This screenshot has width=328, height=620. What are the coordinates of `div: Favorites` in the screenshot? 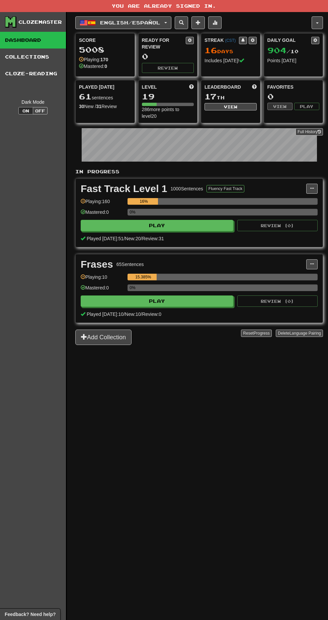 It's located at (293, 87).